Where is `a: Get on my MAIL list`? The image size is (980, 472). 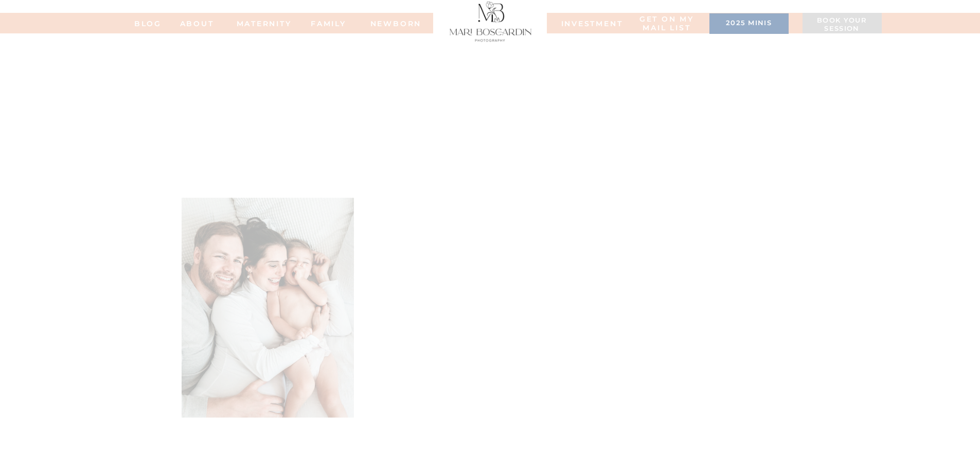 a: Get on my MAIL list is located at coordinates (666, 23).